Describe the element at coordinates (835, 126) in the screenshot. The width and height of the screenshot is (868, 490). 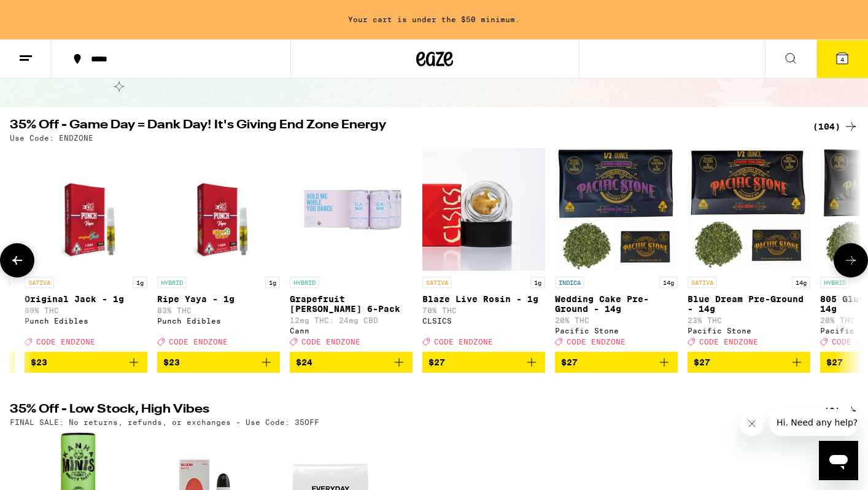
I see `a: (104)` at that location.